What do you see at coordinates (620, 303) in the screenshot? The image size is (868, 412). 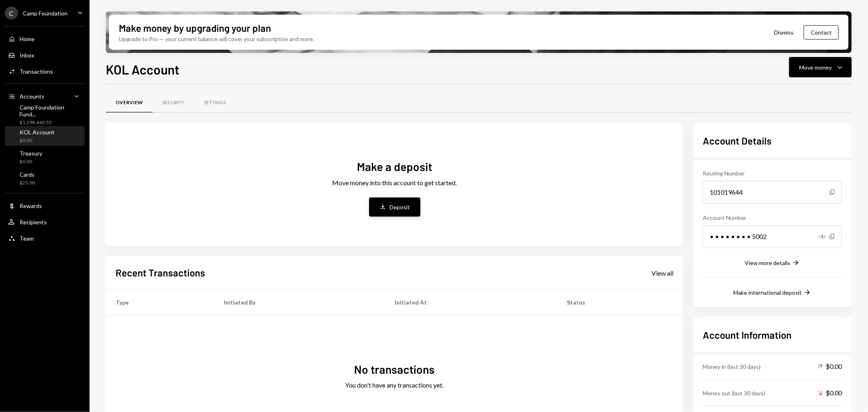 I see `th: Status` at bounding box center [620, 303].